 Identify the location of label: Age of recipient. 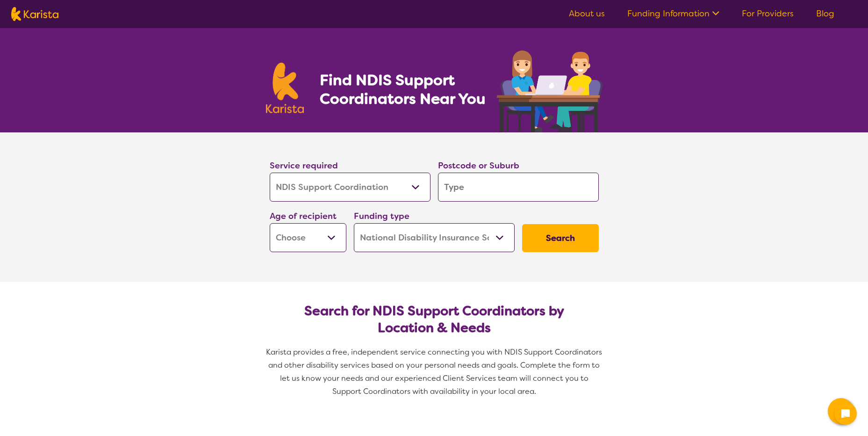
(303, 216).